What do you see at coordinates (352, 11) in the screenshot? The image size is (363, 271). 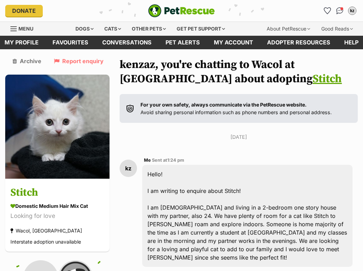 I see `button: My account` at bounding box center [352, 11].